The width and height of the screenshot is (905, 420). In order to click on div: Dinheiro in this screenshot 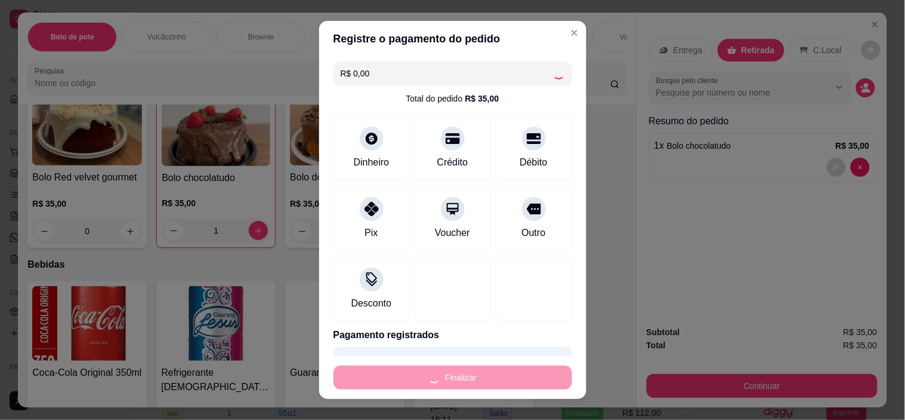, I will do `click(372, 162)`.